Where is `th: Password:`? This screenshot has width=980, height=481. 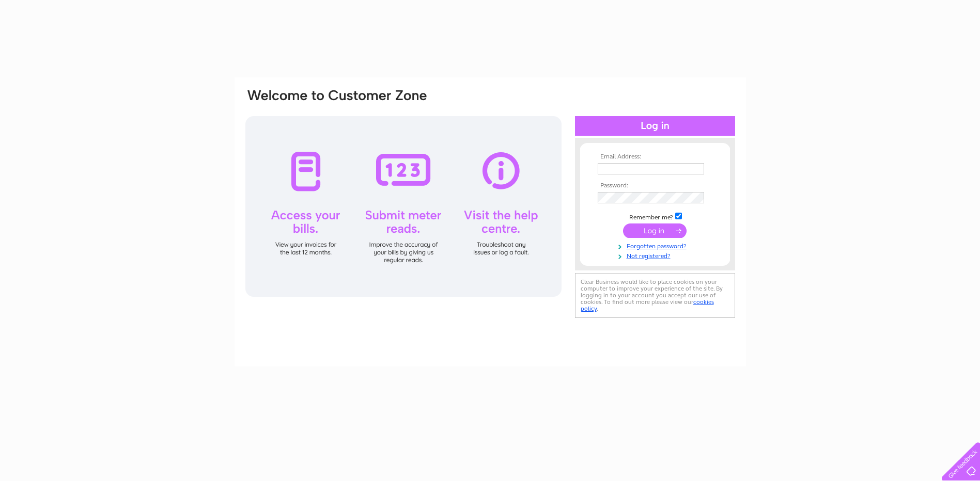 th: Password: is located at coordinates (655, 186).